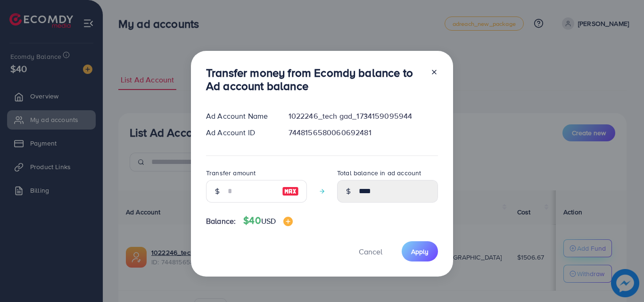  What do you see at coordinates (231, 173) in the screenshot?
I see `label: Transfer amount` at bounding box center [231, 173].